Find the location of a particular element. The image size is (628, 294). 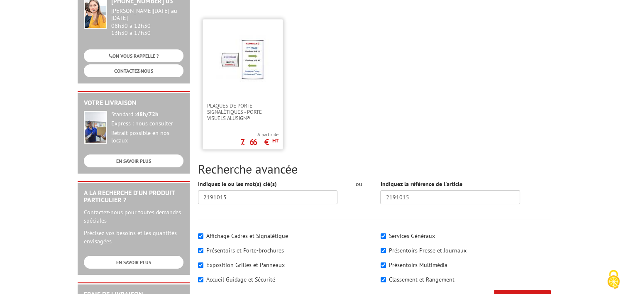

input: Services Généraux is located at coordinates (383, 236).